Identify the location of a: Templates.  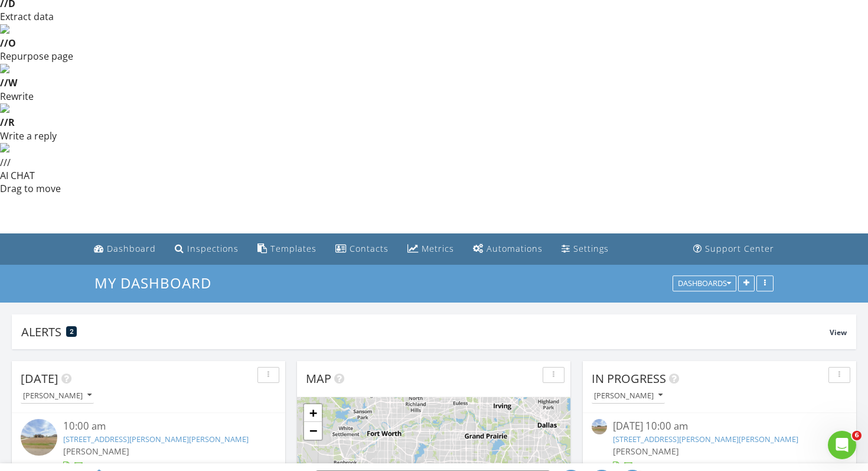
(287, 248).